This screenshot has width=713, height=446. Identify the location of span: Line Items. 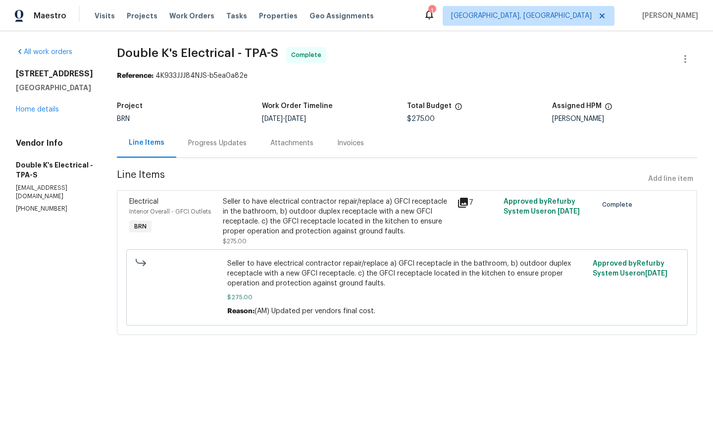
(380, 179).